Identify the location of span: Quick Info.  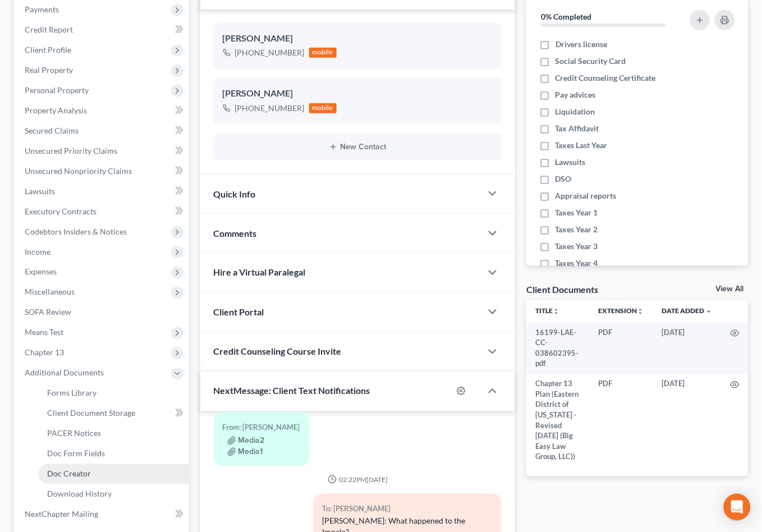
(235, 194).